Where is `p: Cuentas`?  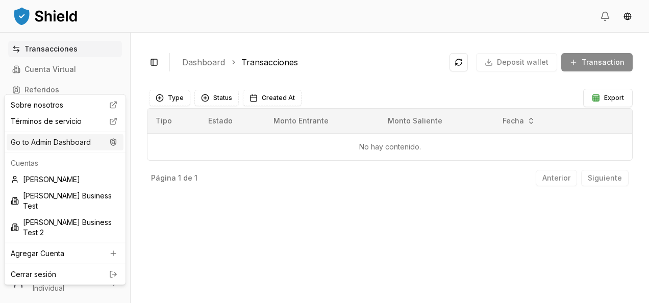 p: Cuentas is located at coordinates (65, 163).